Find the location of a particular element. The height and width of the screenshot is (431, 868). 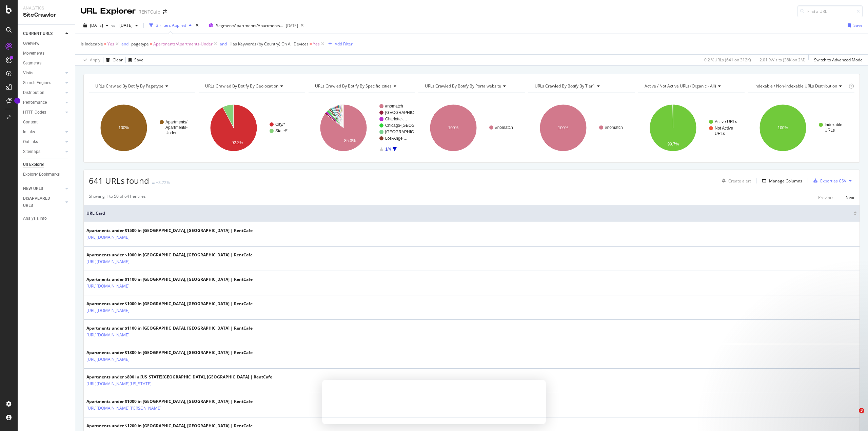

a: Visits is located at coordinates (43, 73).